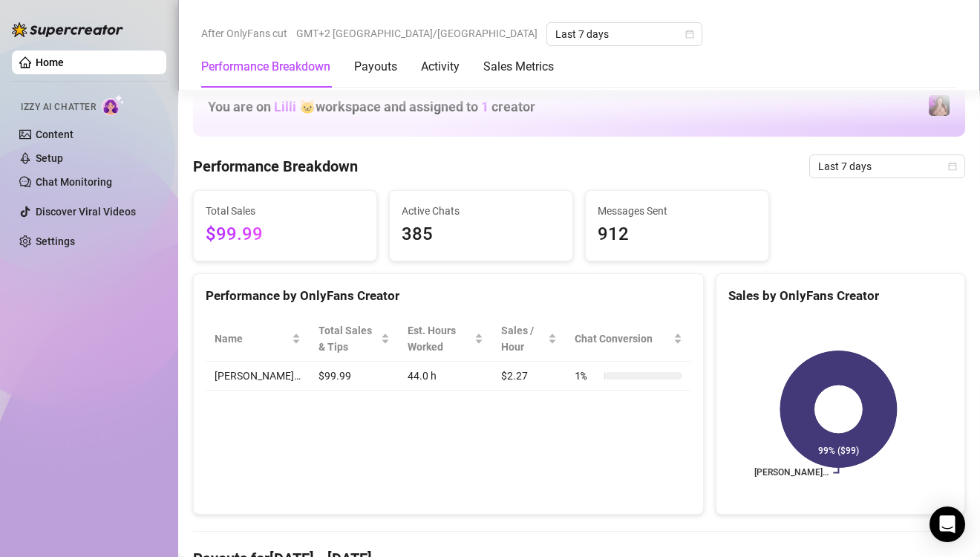 The image size is (980, 557). I want to click on a: Discover Viral Videos, so click(86, 211).